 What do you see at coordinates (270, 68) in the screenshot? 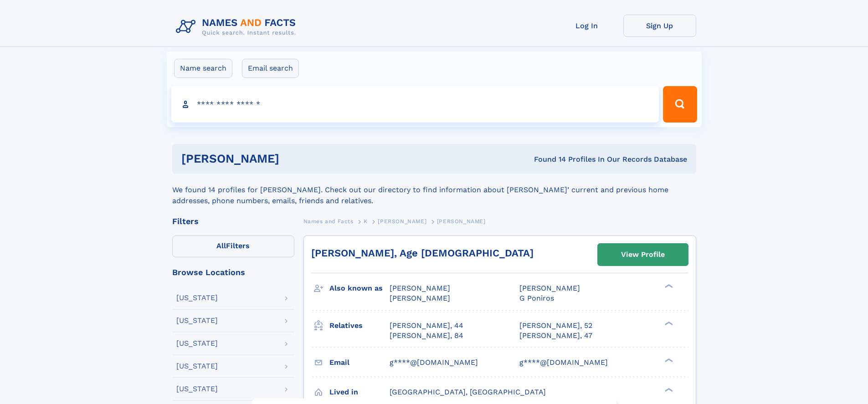
I see `label: Email search` at bounding box center [270, 68].